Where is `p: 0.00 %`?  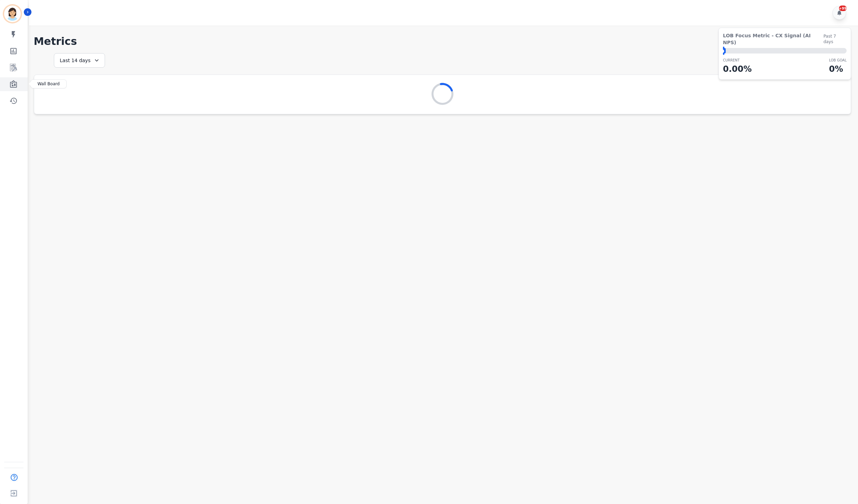 p: 0.00 % is located at coordinates (737, 69).